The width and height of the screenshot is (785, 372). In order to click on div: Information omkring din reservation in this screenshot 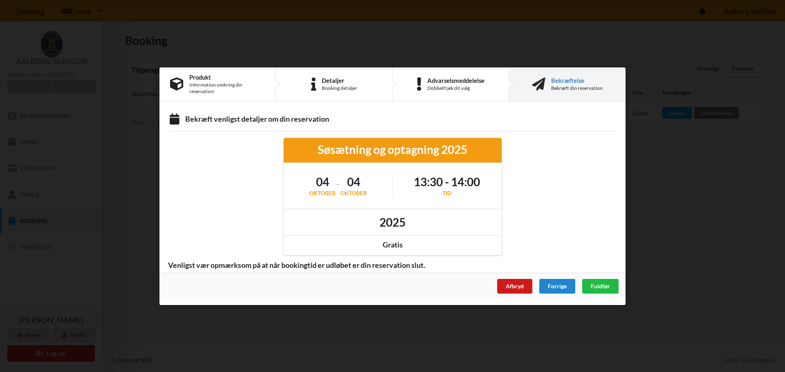, I will do `click(227, 88)`.